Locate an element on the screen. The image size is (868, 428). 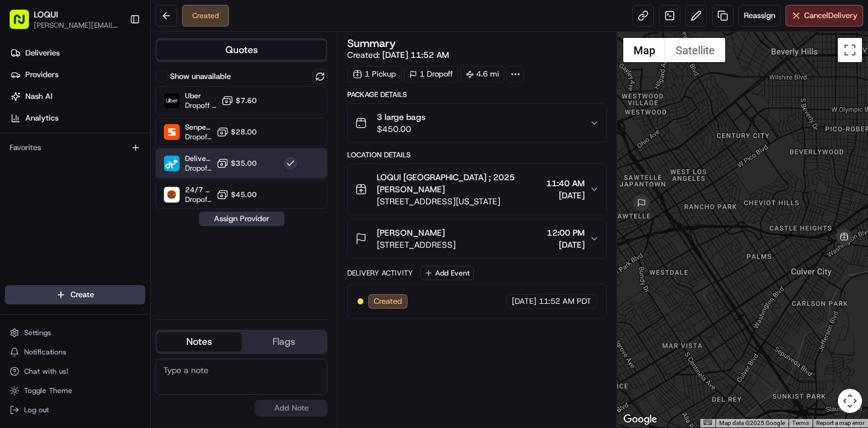
img: Google is located at coordinates (641, 419).